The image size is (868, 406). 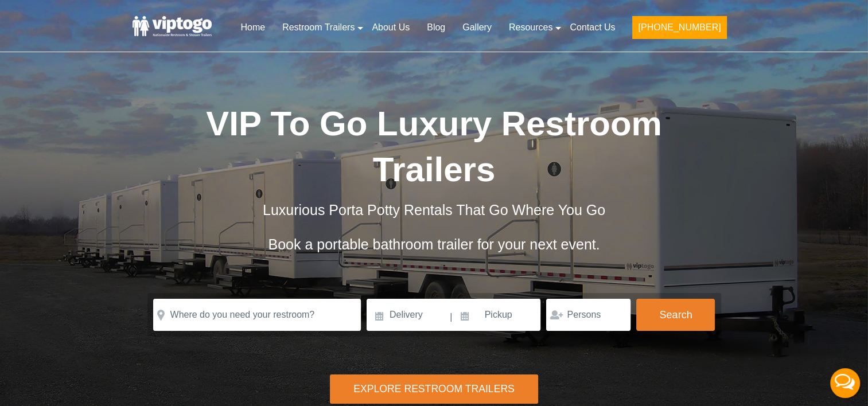 I want to click on input: Where do you need your restroom?, so click(x=257, y=315).